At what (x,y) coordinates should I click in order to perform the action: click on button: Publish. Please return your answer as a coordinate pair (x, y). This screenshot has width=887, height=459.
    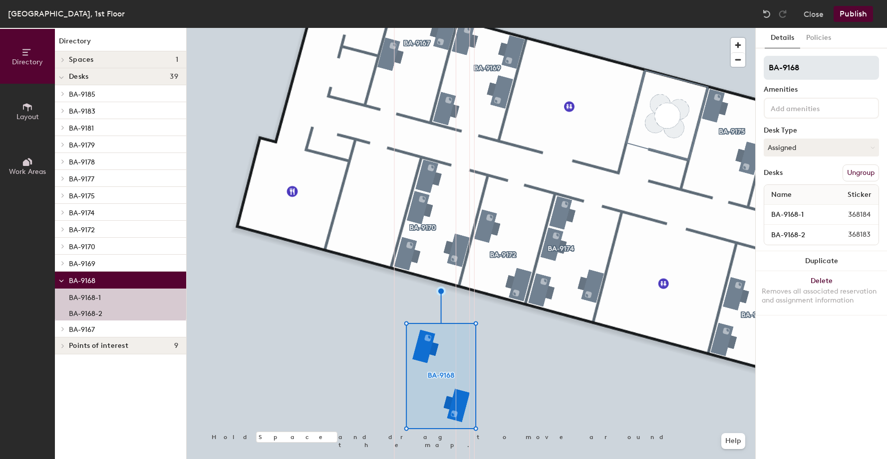
    Looking at the image, I should click on (853, 14).